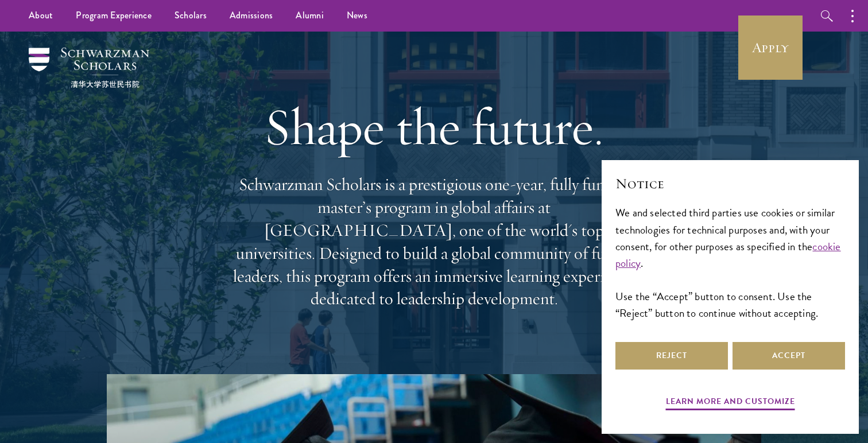 The image size is (868, 443). Describe the element at coordinates (731, 184) in the screenshot. I see `h2: Notice` at that location.